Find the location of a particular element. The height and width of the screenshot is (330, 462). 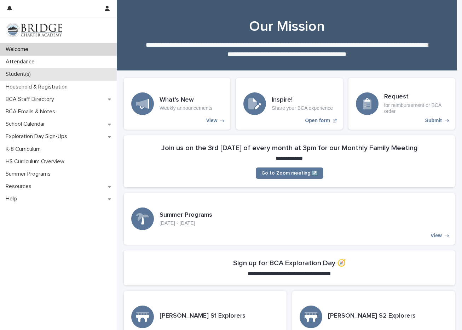

span: Go to Zoom meeting ↗️ is located at coordinates (290, 173).